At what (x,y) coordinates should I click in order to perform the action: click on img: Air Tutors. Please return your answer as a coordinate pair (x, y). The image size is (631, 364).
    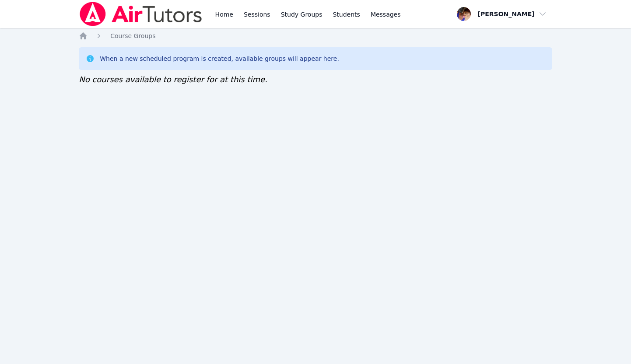
    Looking at the image, I should click on (141, 14).